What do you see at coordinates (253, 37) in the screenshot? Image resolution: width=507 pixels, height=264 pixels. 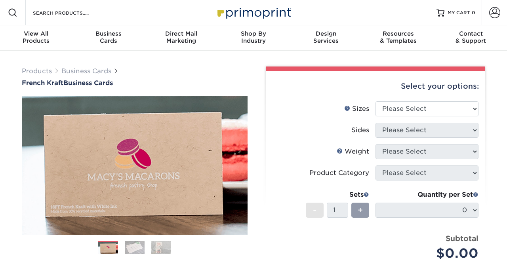 I see `div: Industry` at bounding box center [253, 37].